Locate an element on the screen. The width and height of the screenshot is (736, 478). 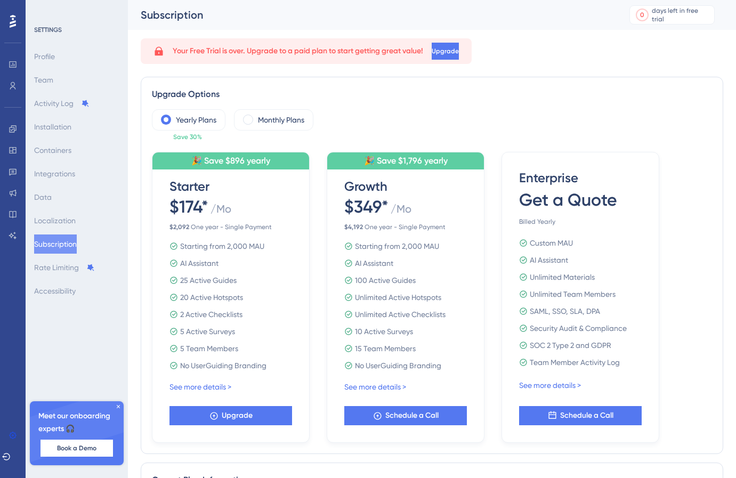
span: Growth is located at coordinates (405, 186).